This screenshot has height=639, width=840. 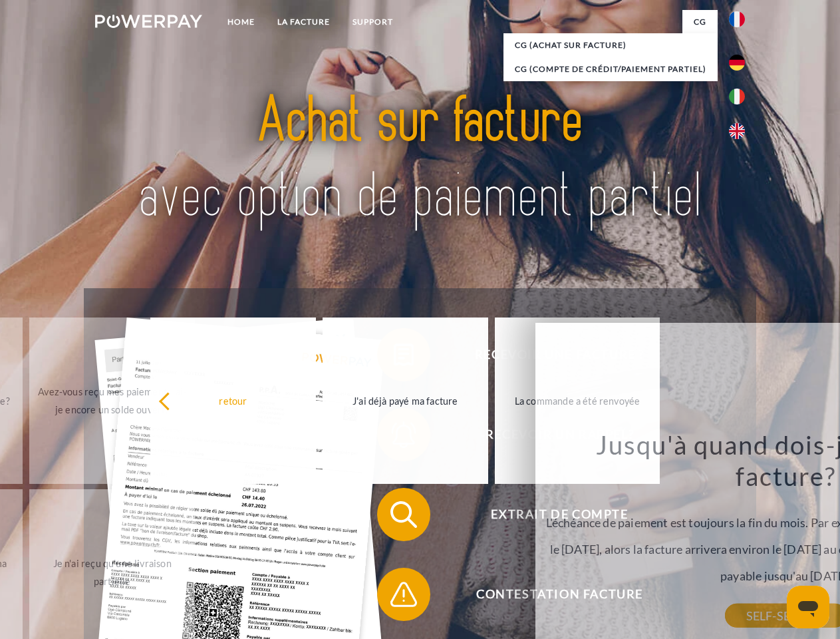 I want to click on img: qb_warning.svg, so click(x=403, y=594).